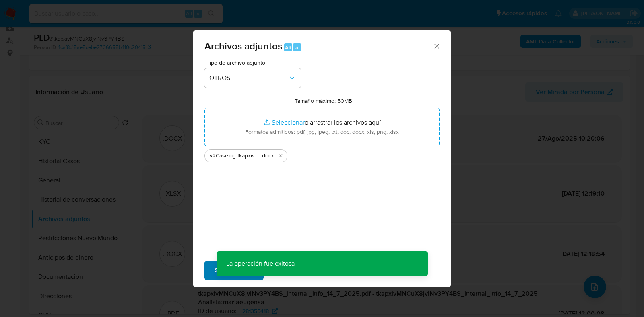 Image resolution: width=644 pixels, height=317 pixels. What do you see at coordinates (234, 271) in the screenshot?
I see `span: Subir archivo` at bounding box center [234, 271].